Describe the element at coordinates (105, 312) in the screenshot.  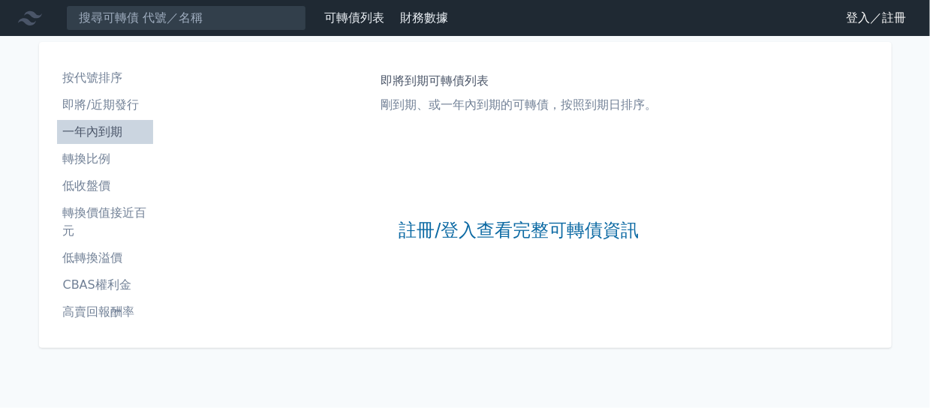
I see `li: 高賣回報酬率` at that location.